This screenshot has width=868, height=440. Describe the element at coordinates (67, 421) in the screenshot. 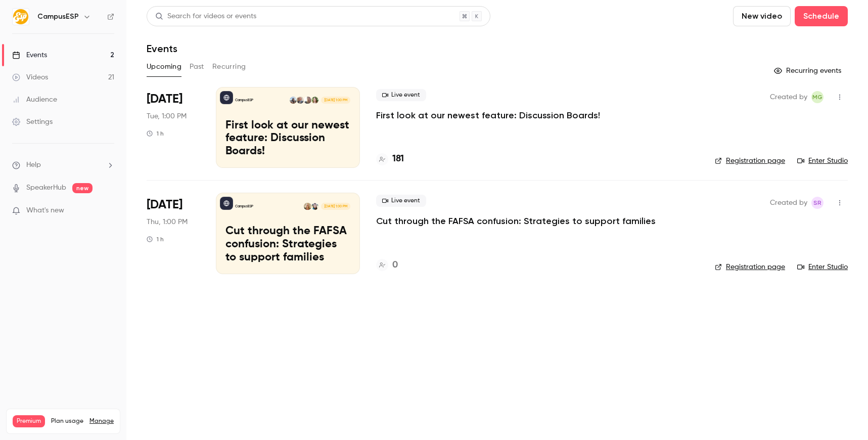

I see `span: Plan usage` at that location.